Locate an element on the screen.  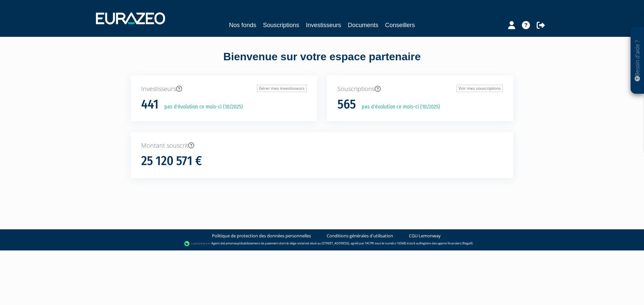
img: logo-lemonway.png is located at coordinates (197, 244).